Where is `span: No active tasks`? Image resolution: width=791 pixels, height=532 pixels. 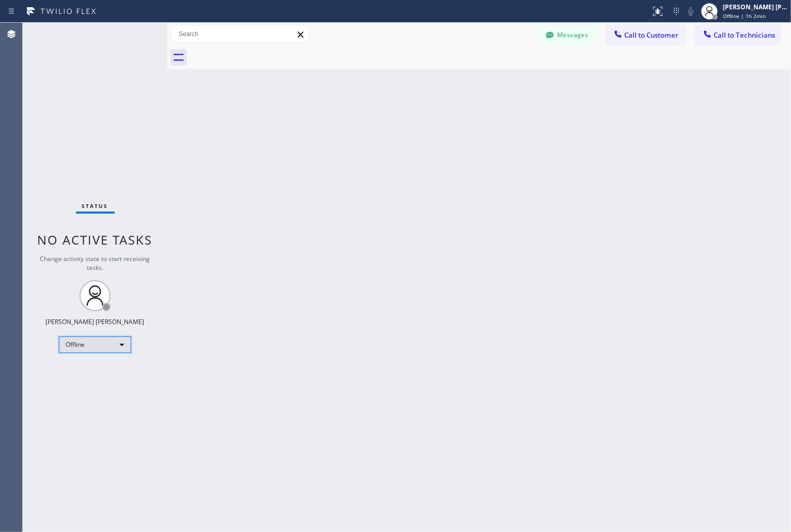
span: No active tasks is located at coordinates (95, 239).